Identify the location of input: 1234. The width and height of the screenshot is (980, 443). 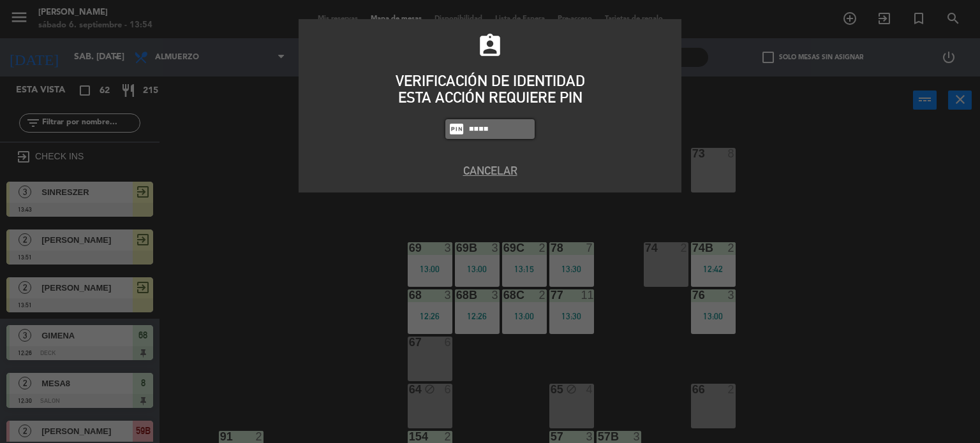
(499, 129).